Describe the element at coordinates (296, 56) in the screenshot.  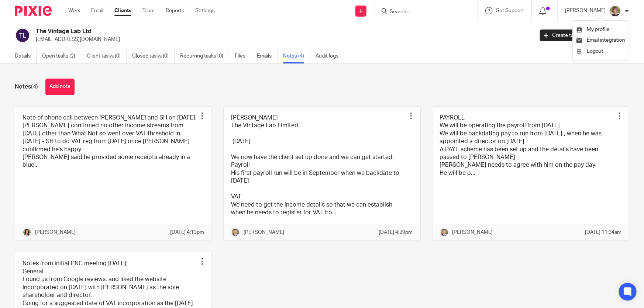
I see `a: Notes (4)` at that location.